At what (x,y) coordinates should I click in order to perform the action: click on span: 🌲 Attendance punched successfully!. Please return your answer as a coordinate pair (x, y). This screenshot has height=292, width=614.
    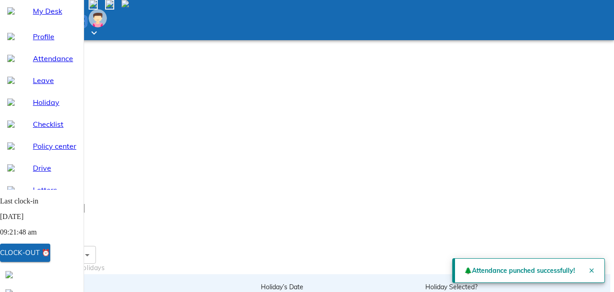
    Looking at the image, I should click on (519, 271).